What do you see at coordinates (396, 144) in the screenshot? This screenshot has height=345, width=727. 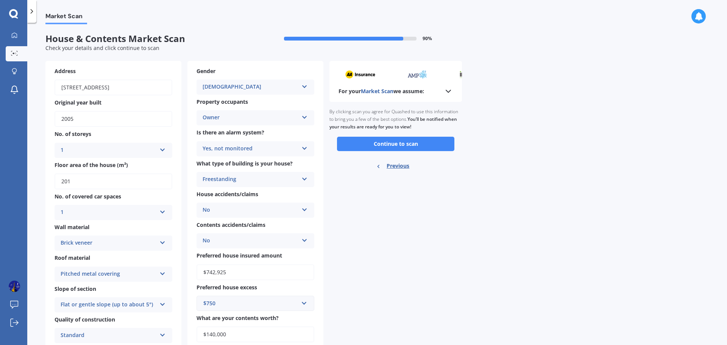 I see `button: Continue to scan` at bounding box center [396, 144].